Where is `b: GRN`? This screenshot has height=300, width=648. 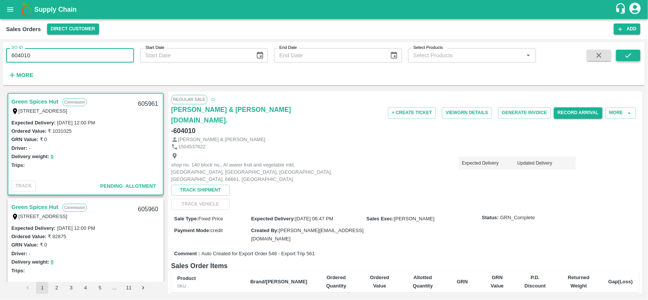 b: GRN is located at coordinates (462, 282).